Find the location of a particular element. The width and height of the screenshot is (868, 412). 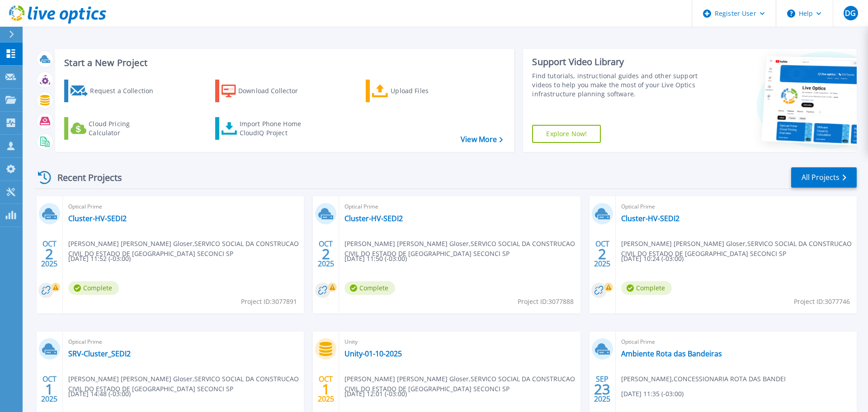

a: All Projects is located at coordinates (823, 177).